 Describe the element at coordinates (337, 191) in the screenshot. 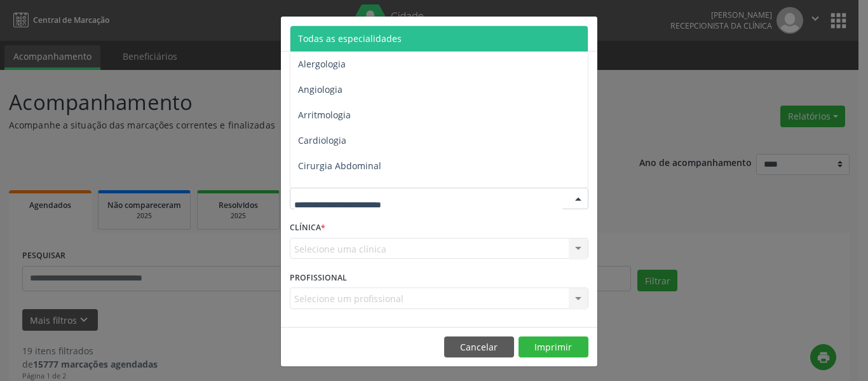

I see `span: Cirurgia Bariatrica` at that location.